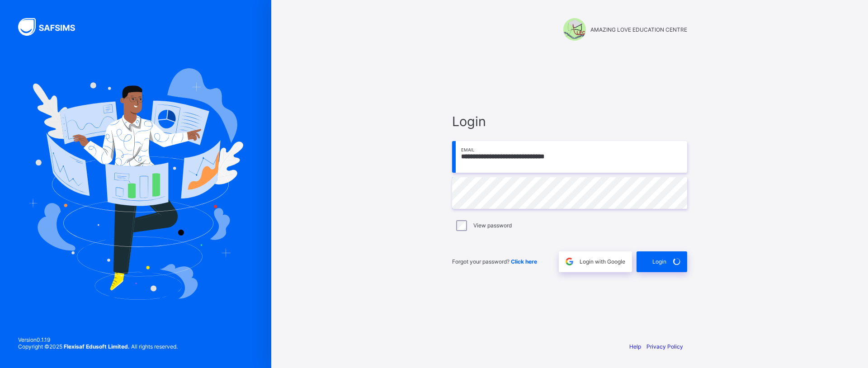 This screenshot has width=868, height=368. I want to click on img: google.396cfc9801f0270233282035f929180a.svg, so click(569, 262).